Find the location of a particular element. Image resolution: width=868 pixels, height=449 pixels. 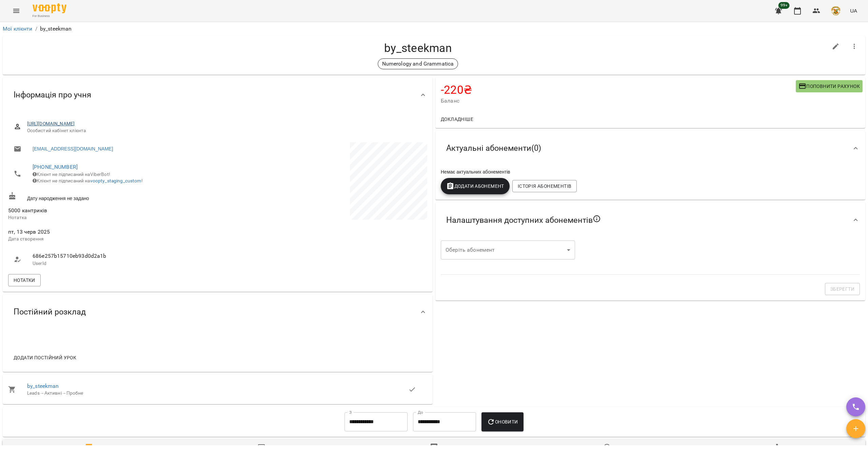

span: Клієнт не підписаний на ! is located at coordinates (88, 181).